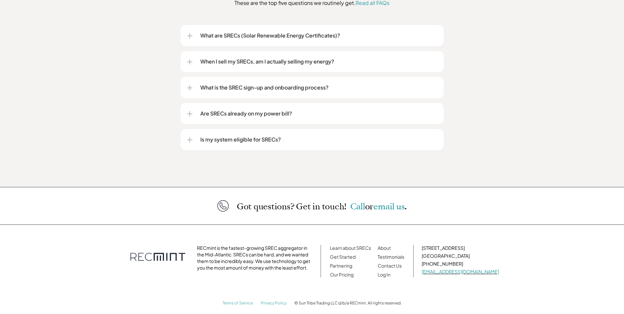 This screenshot has width=624, height=314. What do you see at coordinates (343, 257) in the screenshot?
I see `a: Get Started` at bounding box center [343, 257].